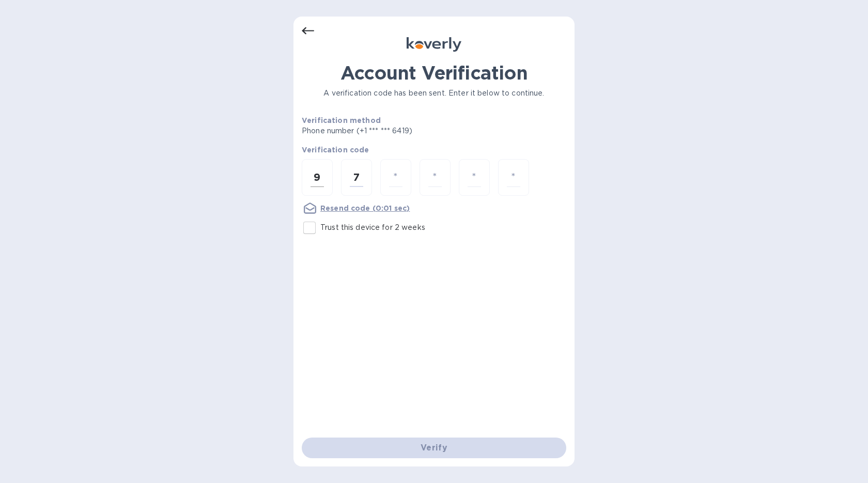 The height and width of the screenshot is (483, 868). Describe the element at coordinates (372, 227) in the screenshot. I see `p: Trust this device for 2 weeks` at that location.